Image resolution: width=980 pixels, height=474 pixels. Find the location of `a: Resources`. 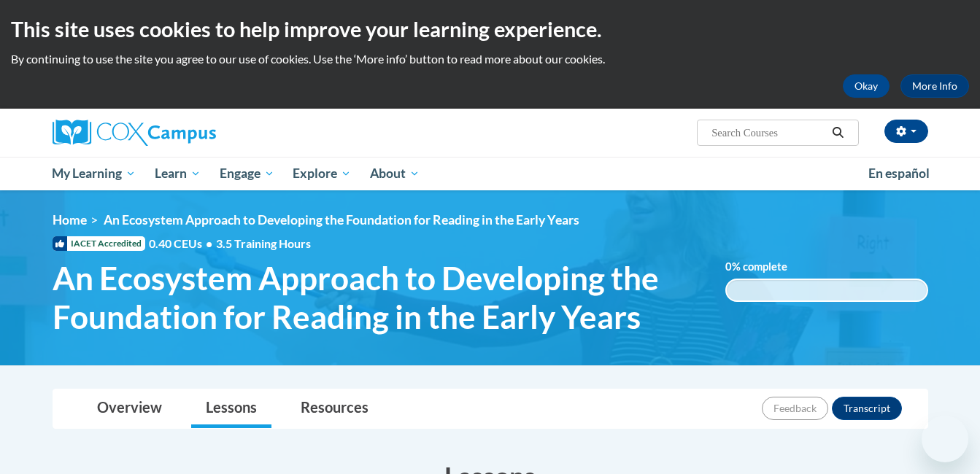

a: Resources is located at coordinates (334, 408).